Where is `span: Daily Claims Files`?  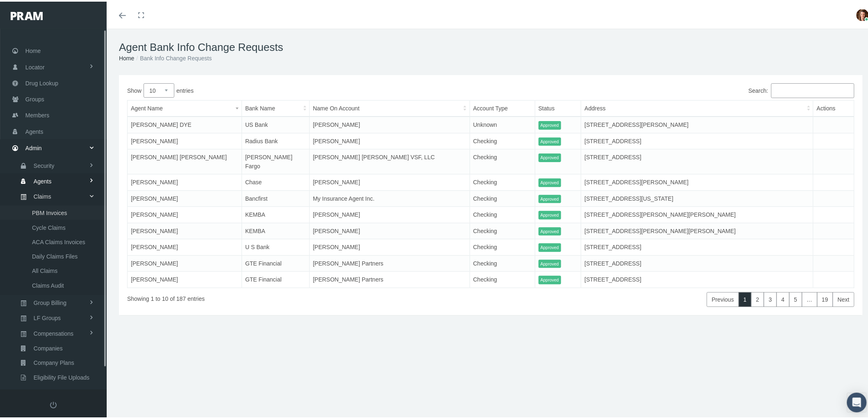 span: Daily Claims Files is located at coordinates (54, 255).